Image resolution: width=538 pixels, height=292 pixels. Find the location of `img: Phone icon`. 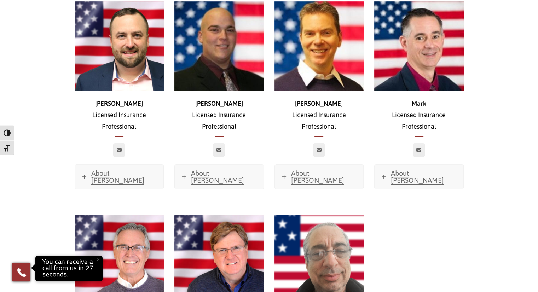

img: Phone icon is located at coordinates (22, 272).